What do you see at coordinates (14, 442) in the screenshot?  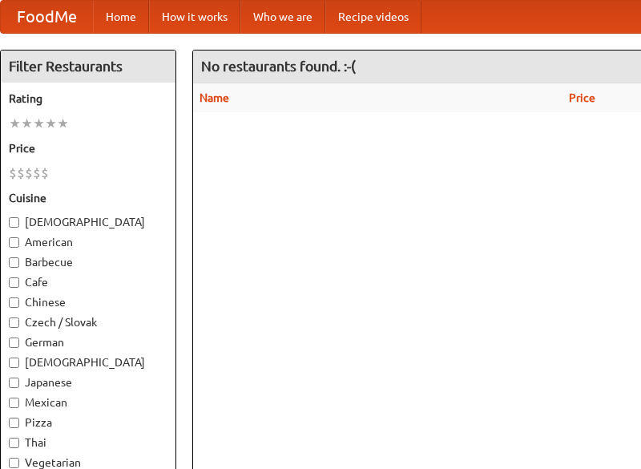 I see `input: Thai` at bounding box center [14, 442].